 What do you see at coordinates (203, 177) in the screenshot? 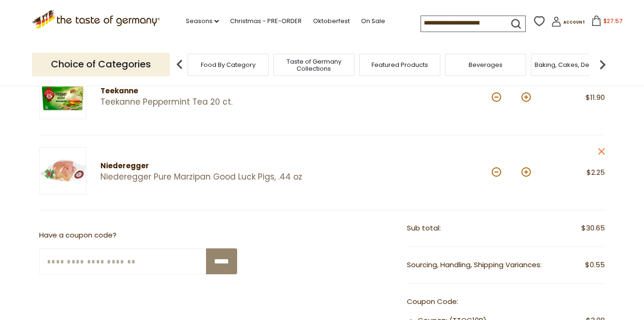
I see `a: Niederegger Pure Marzipan Good Luck Pigs, .44 oz` at bounding box center [203, 177].